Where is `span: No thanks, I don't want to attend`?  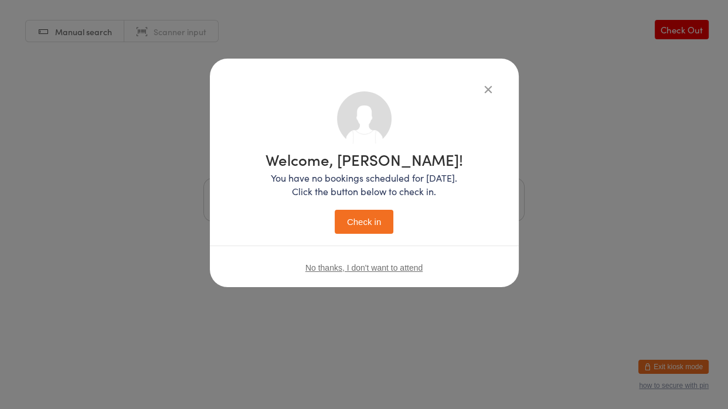 span: No thanks, I don't want to attend is located at coordinates (364, 268).